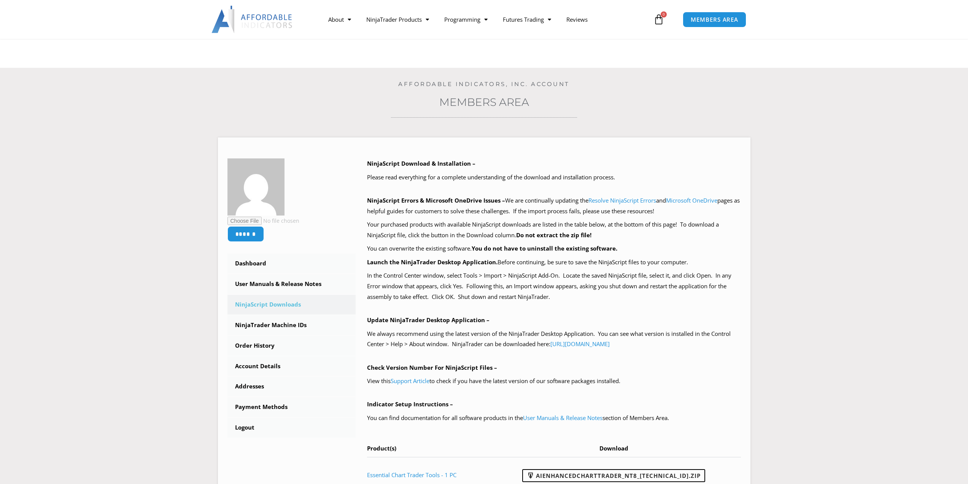  What do you see at coordinates (432, 367) in the screenshot?
I see `b: Check Version Number For NinjaScript Files –` at bounding box center [432, 367].